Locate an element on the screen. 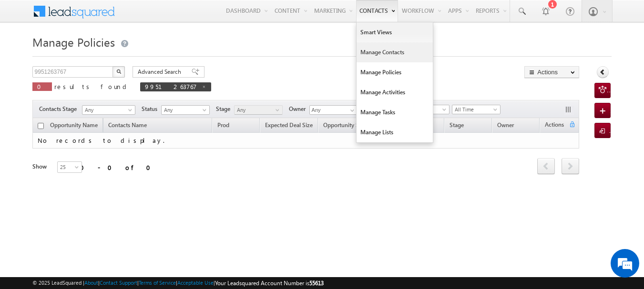 This screenshot has width=644, height=289. button: Actions is located at coordinates (552, 72).